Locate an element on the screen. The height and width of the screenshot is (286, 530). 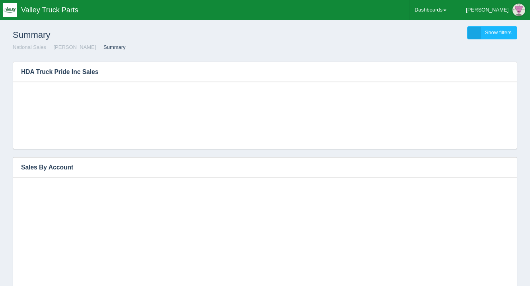
span: Show filters is located at coordinates (498, 32).